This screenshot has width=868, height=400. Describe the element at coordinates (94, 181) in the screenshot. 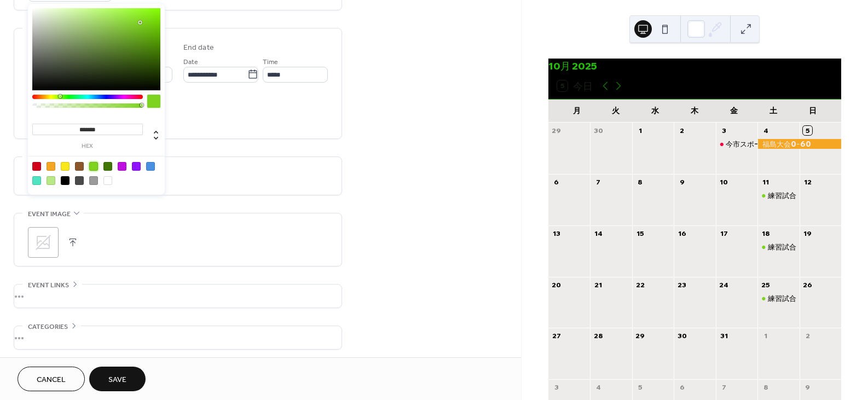

I see `div: #9B9B9B` at that location.